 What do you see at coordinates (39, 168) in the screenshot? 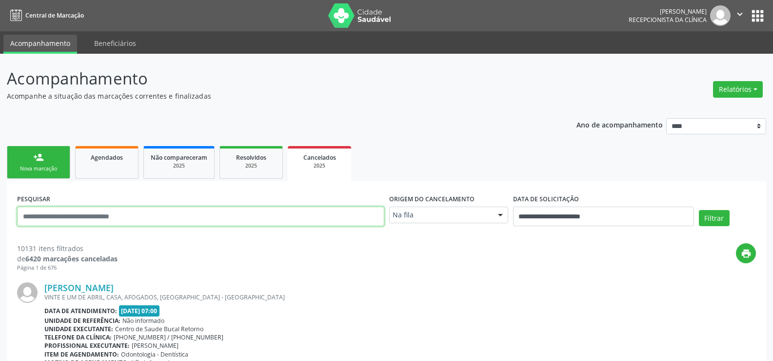
I see `div: Nova marcação` at bounding box center [39, 168].